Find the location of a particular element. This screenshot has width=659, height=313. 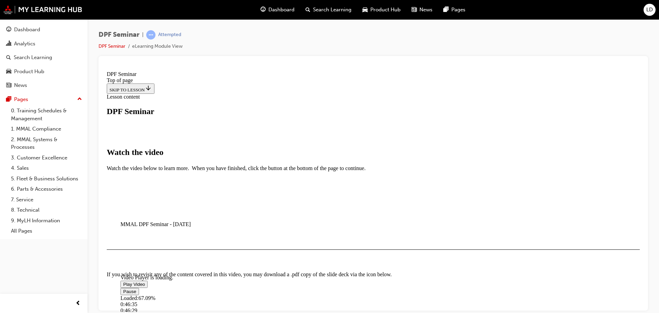

a: 4. Sales is located at coordinates (46, 168).